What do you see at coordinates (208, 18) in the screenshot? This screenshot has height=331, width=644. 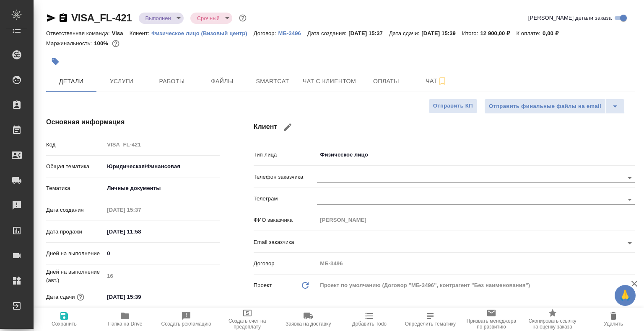 I see `button: Срочный` at bounding box center [208, 18].